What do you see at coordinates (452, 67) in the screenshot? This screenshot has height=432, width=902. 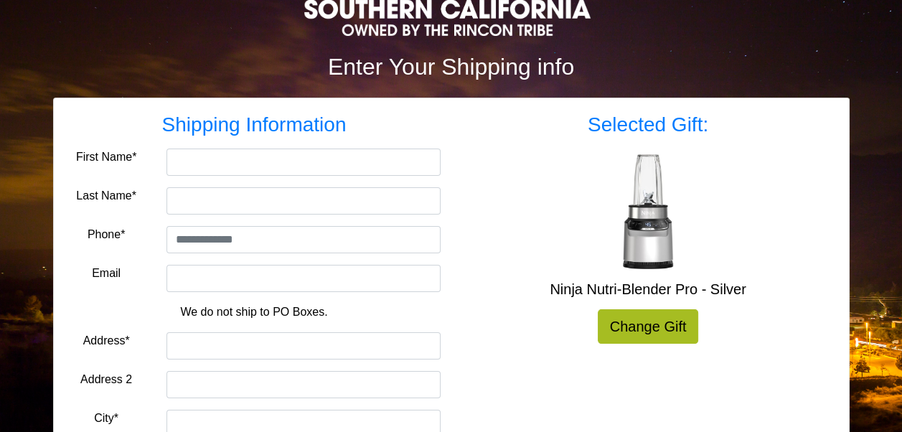 I see `h2: Enter Your Shipping info` at bounding box center [452, 67].